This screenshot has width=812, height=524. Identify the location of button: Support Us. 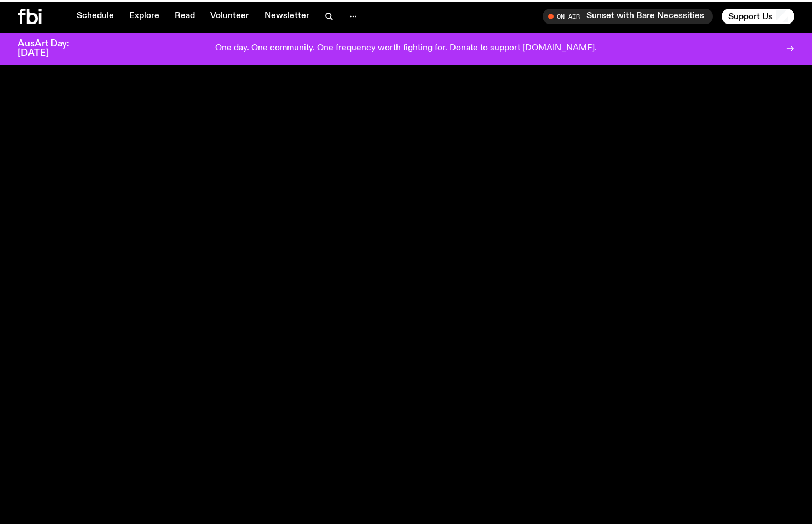
(758, 16).